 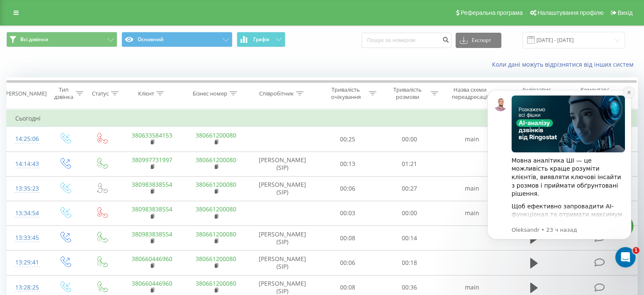 What do you see at coordinates (62, 40) in the screenshot?
I see `button: Всі дзвінки` at bounding box center [62, 40].